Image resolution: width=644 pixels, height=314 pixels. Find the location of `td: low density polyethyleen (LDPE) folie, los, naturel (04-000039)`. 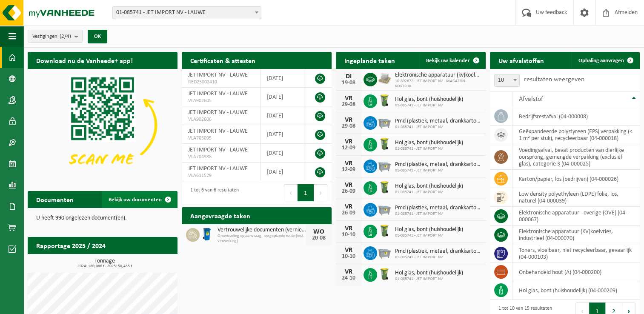

td: low density polyethyleen (LDPE) folie, los, naturel (04-000039) is located at coordinates (576, 197).